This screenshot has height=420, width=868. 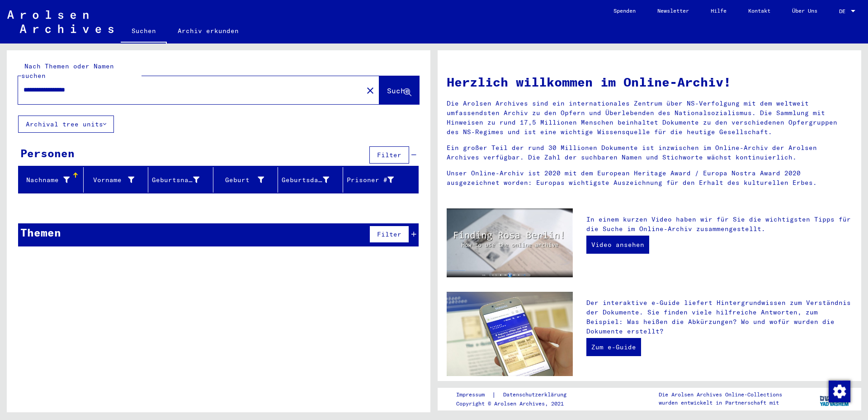 I want to click on div: Themen, so click(x=41, y=232).